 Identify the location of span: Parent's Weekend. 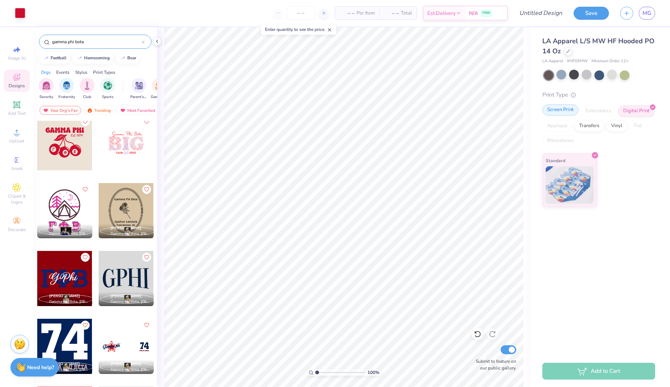
(139, 97).